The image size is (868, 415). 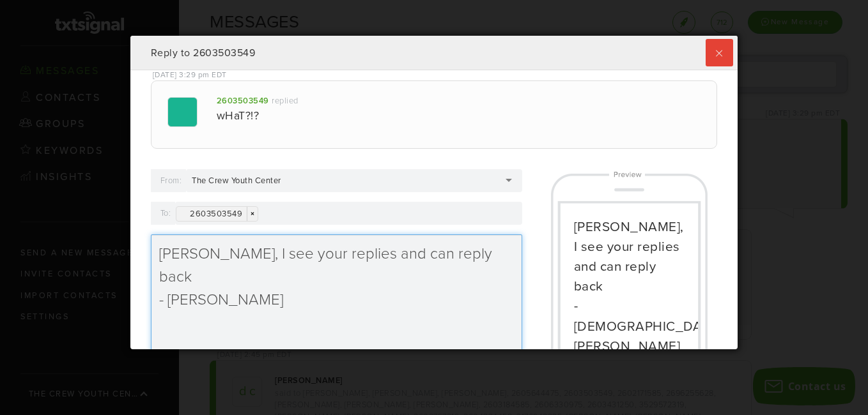 What do you see at coordinates (243, 101) in the screenshot?
I see `a: 2603503549` at bounding box center [243, 101].